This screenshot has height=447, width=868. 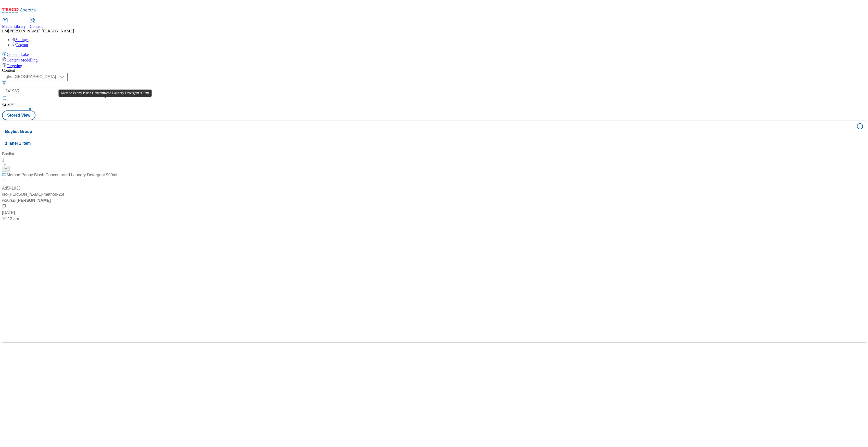 I want to click on svg: Search Filters, so click(x=4, y=83).